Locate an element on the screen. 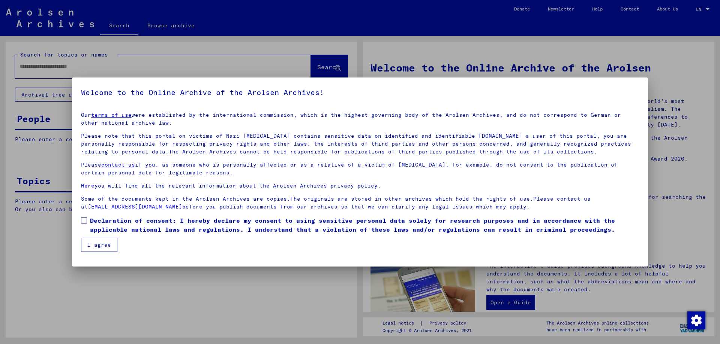 This screenshot has width=720, height=344. p: Our were established by the international commission, which is the highest governing body of the ... is located at coordinates (360, 119).